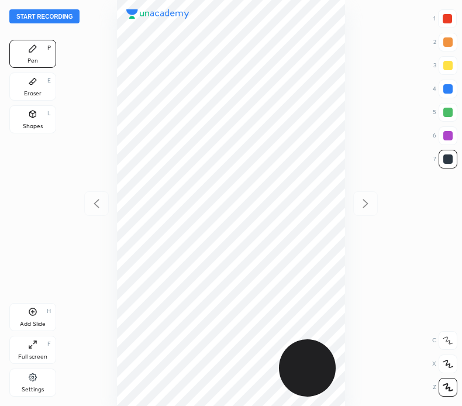 This screenshot has width=462, height=406. I want to click on div: Pen, so click(33, 61).